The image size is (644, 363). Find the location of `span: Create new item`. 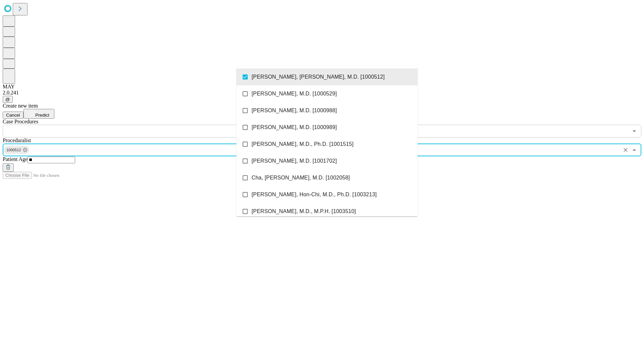

span: Create new item is located at coordinates (20, 105).